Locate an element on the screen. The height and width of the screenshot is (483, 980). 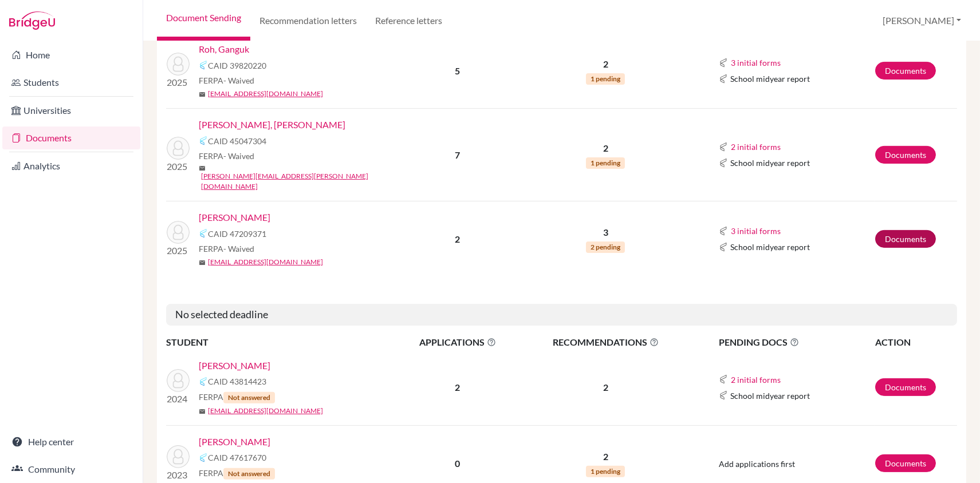
span: CAID 39820220 is located at coordinates (237, 65).